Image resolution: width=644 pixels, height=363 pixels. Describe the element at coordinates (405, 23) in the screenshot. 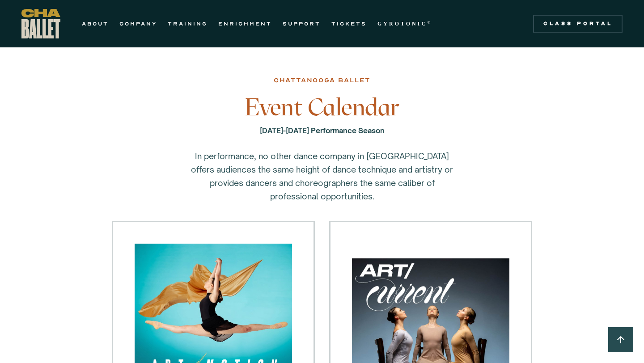

I see `a: GYROTONIC®` at that location.